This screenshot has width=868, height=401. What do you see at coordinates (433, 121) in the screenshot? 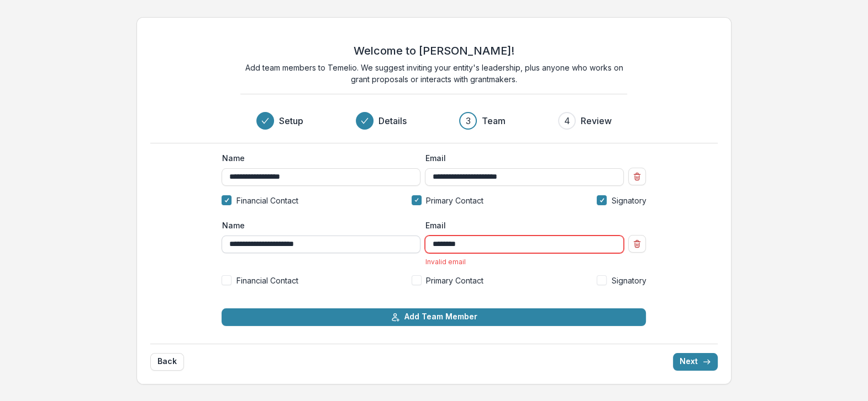
I see `div: Progress` at bounding box center [433, 121].